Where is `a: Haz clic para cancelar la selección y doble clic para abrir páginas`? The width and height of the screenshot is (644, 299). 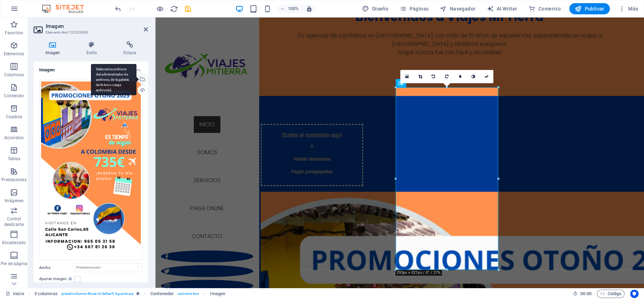 a: Haz clic para cancelar la selección y doble clic para abrir páginas is located at coordinates (15, 293).